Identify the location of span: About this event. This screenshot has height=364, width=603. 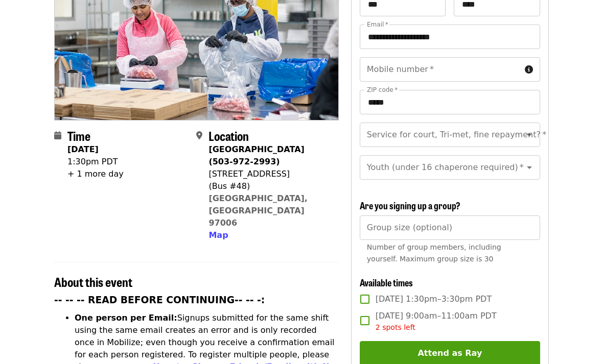
(93, 282).